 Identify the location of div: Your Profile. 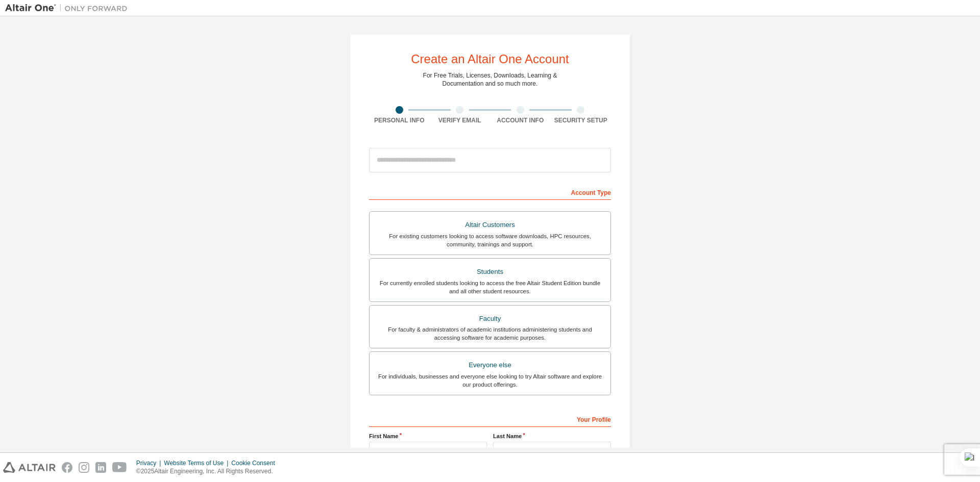
(490, 419).